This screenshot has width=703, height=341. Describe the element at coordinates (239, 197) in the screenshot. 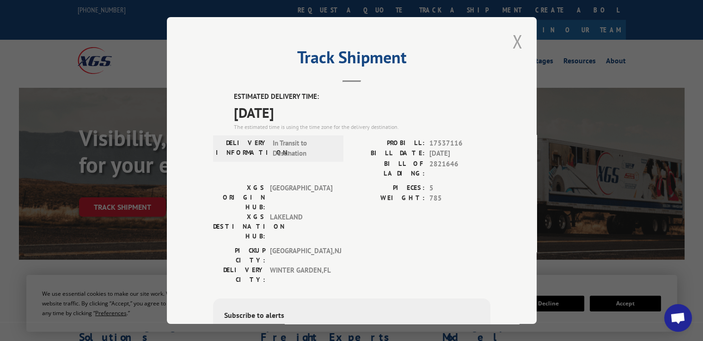

I see `label: XGS ORIGIN HUB:` at that location.